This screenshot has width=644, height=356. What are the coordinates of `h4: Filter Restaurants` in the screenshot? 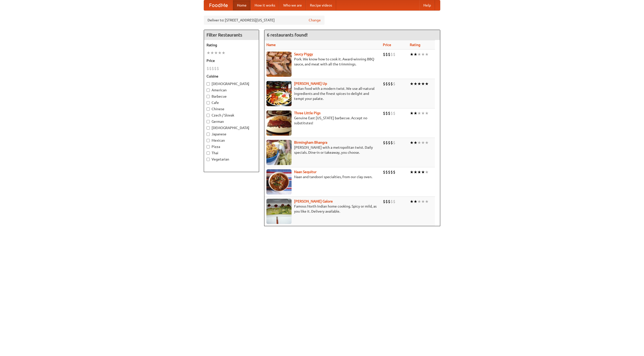 It's located at (231, 35).